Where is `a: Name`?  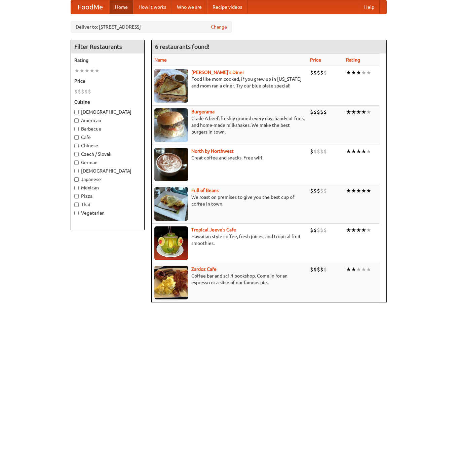 a: Name is located at coordinates (160, 60).